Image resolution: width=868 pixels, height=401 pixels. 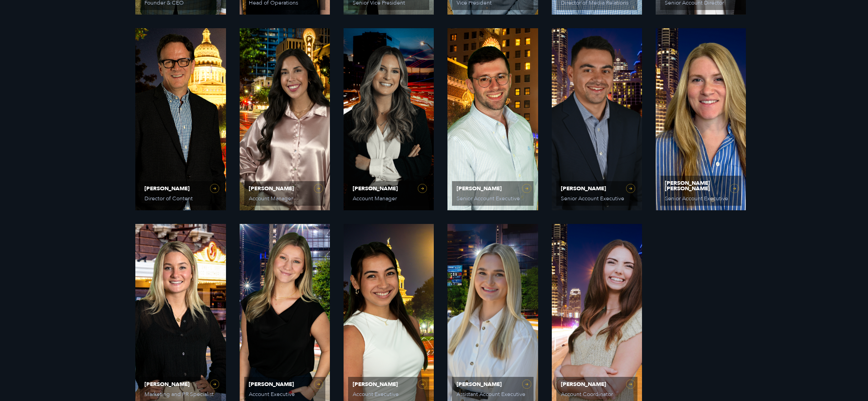 I want to click on a: View Bio for McKenzie Covell, so click(x=389, y=119).